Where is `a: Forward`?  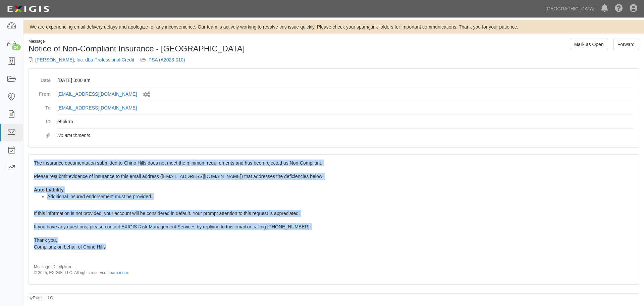 a: Forward is located at coordinates (626, 45).